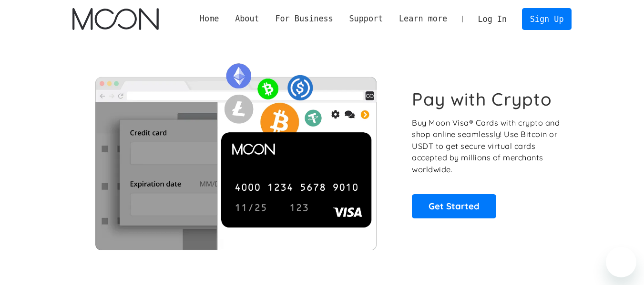 This screenshot has height=285, width=644. I want to click on div: Learn more, so click(423, 18).